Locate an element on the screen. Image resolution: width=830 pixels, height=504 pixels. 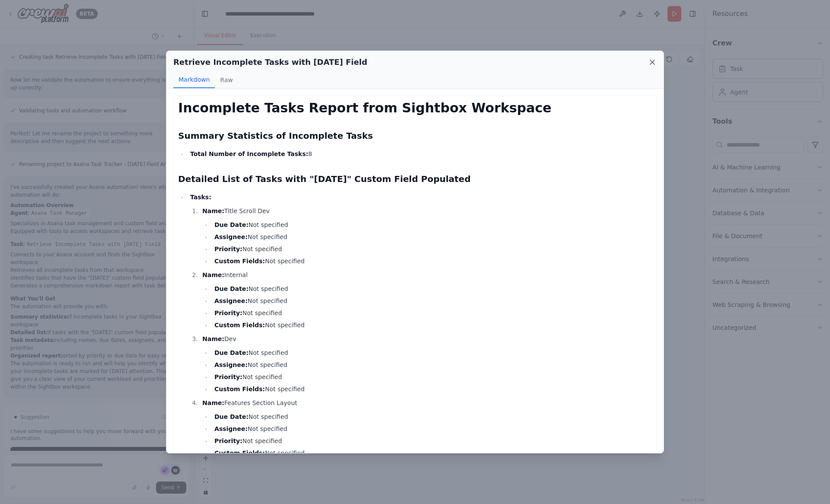
strong: Total Number of Incomplete Tasks: is located at coordinates (249, 154).